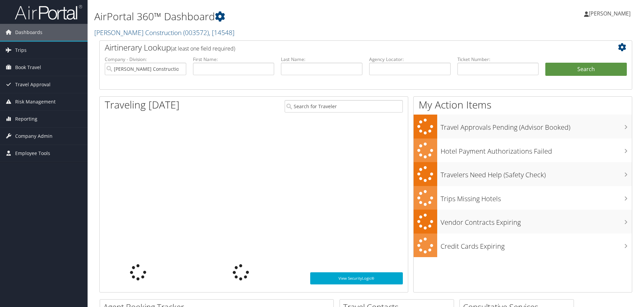 This screenshot has width=644, height=307. What do you see at coordinates (536, 245) in the screenshot?
I see `h3: Credit Cards Expiring` at bounding box center [536, 245].